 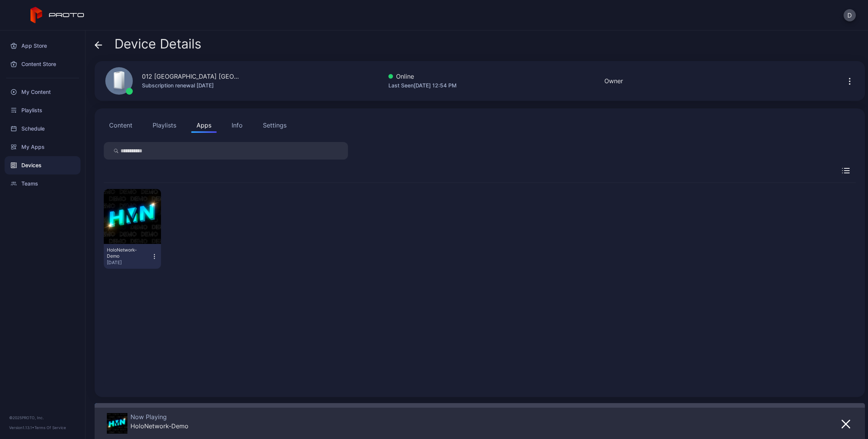 I want to click on div: © 2025 PROTO, Inc., so click(x=43, y=417).